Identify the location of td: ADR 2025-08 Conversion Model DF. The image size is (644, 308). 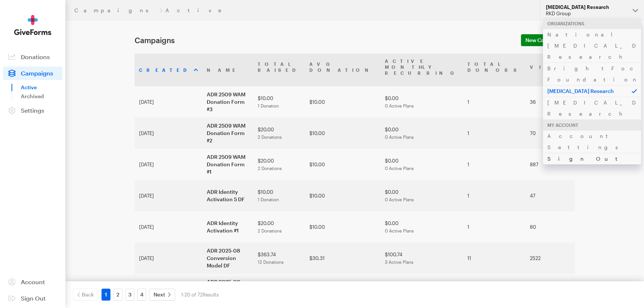
(228, 258).